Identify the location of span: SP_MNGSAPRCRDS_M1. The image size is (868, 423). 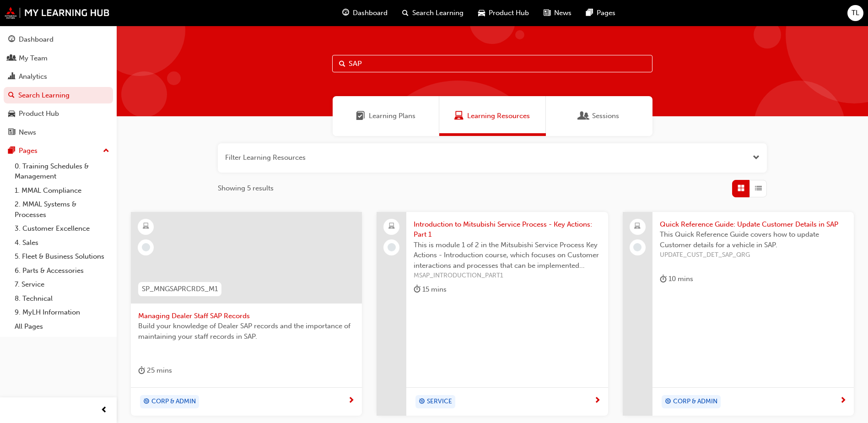
(180, 289).